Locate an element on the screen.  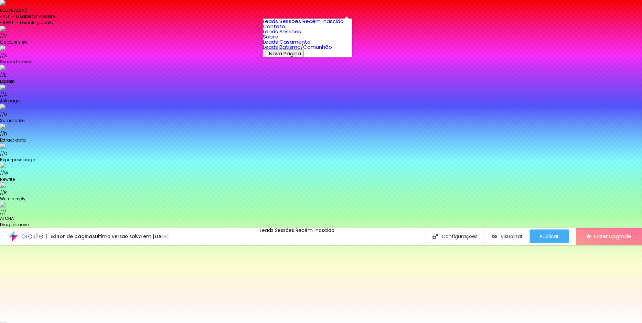
span: Visualizar is located at coordinates (512, 237).